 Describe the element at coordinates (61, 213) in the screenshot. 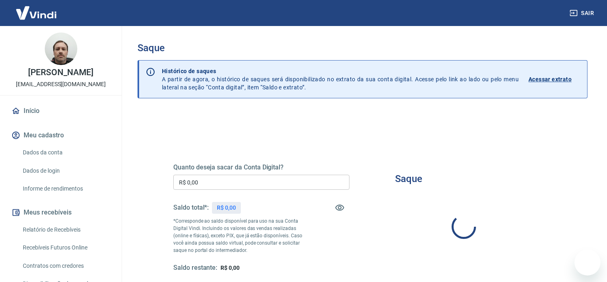

I see `button: Meus recebíveis` at that location.